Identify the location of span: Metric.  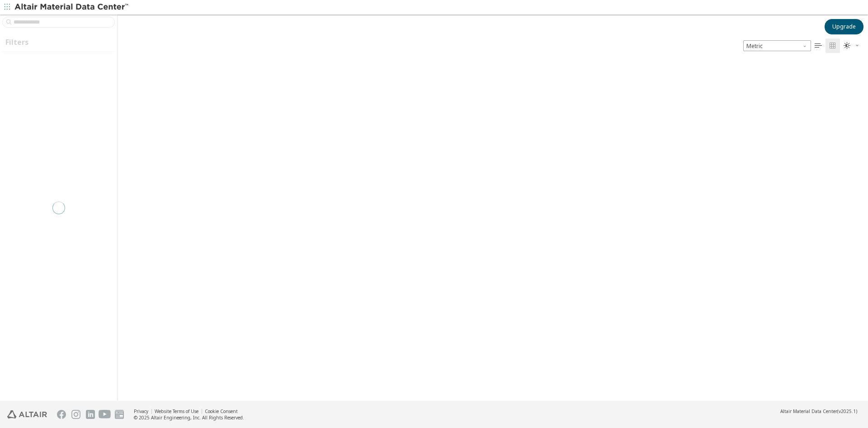
(778, 46).